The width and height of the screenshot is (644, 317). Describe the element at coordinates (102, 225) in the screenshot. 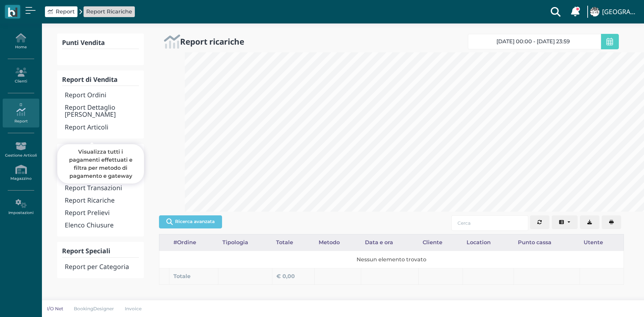

I see `h4: Elenco Chiusure` at that location.